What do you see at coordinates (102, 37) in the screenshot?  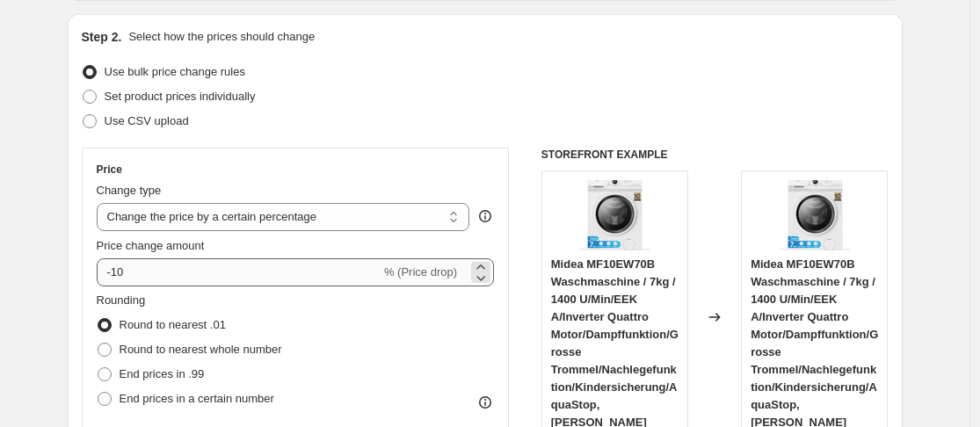 I see `h2: Step 2.` at bounding box center [102, 37].